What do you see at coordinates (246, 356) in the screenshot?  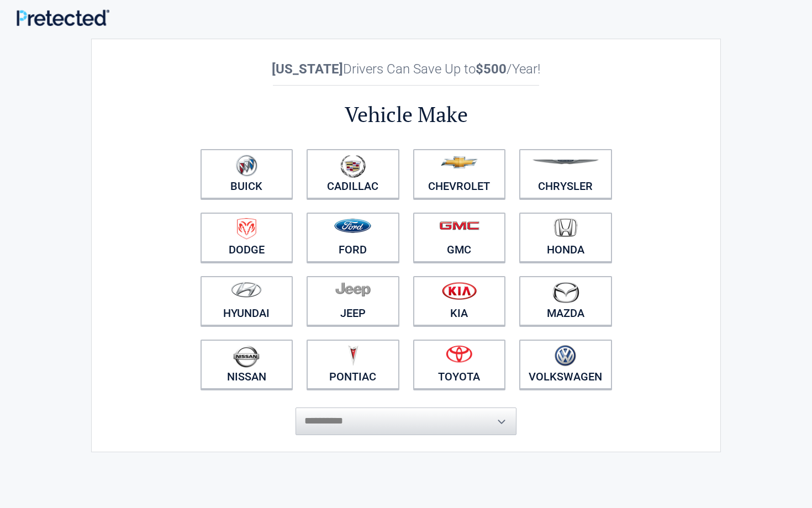 I see `img: nissan` at bounding box center [246, 356].